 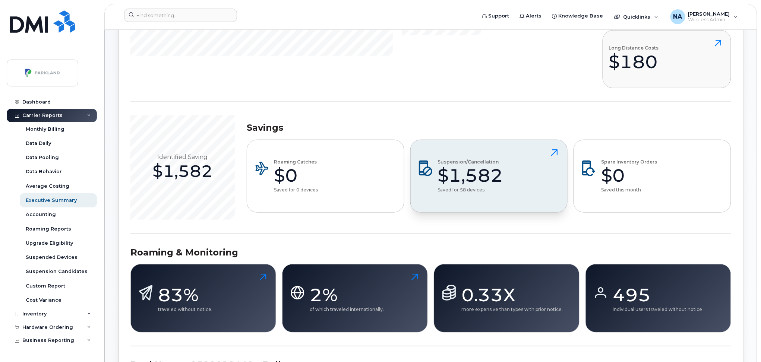 What do you see at coordinates (471, 176) in the screenshot?
I see `div: $1,582` at bounding box center [471, 176].